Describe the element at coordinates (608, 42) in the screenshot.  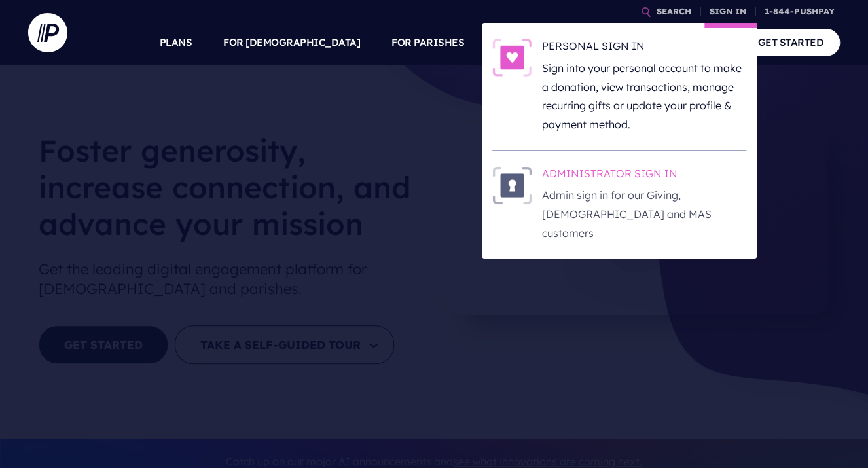
I see `a: EXPLORE` at that location.